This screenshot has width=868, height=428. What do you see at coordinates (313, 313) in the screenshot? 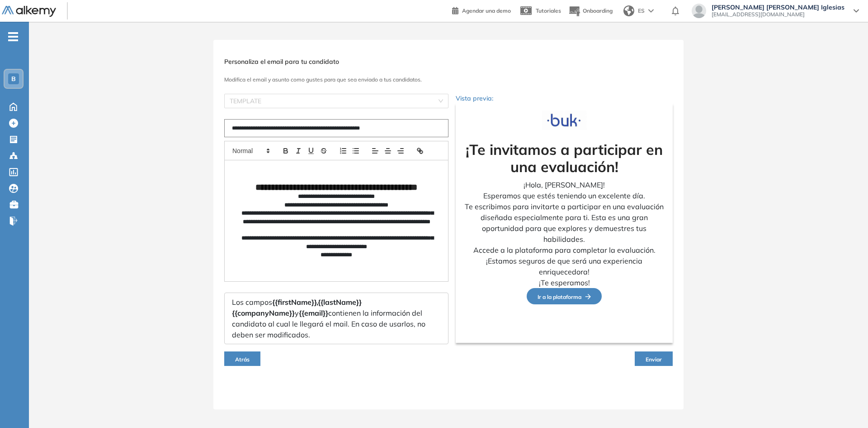
I see `span: {{email}}` at bounding box center [313, 313].